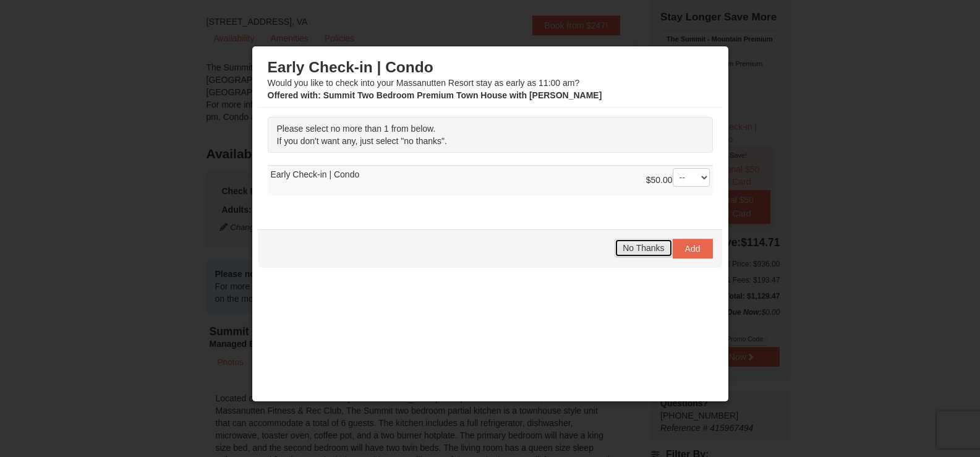  Describe the element at coordinates (693, 249) in the screenshot. I see `span: Add` at that location.